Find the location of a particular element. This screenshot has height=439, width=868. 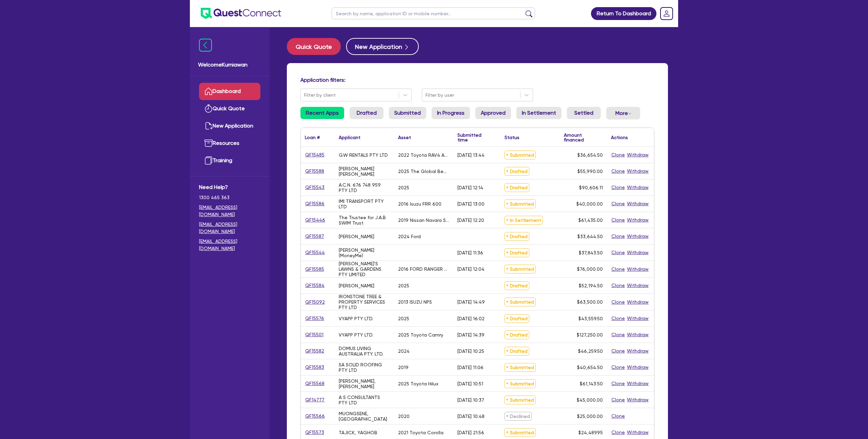

span: Welcome Kurniawan is located at coordinates (230, 65).